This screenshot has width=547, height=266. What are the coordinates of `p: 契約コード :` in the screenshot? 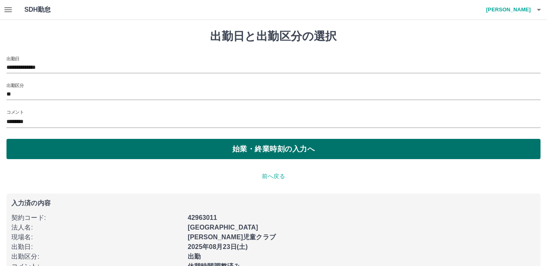 It's located at (97, 218).